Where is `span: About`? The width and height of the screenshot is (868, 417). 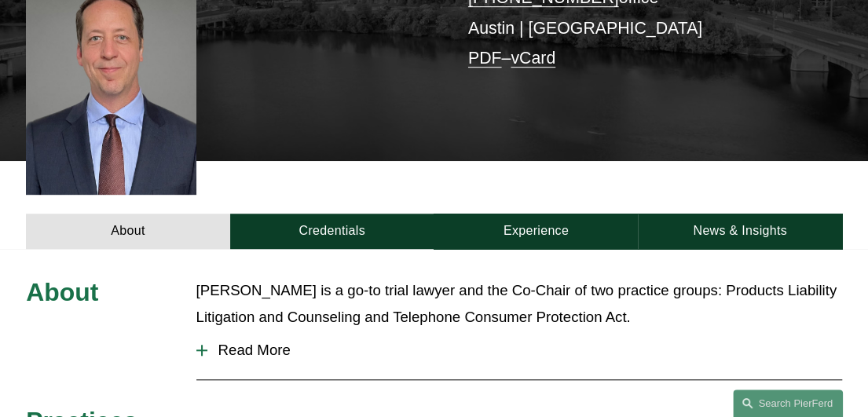 span: About is located at coordinates (62, 292).